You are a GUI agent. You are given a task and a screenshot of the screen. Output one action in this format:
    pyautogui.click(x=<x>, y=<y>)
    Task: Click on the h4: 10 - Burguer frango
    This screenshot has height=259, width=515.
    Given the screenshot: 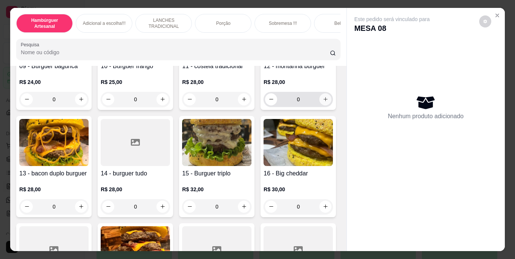 What is the action you would take?
    pyautogui.click(x=135, y=66)
    